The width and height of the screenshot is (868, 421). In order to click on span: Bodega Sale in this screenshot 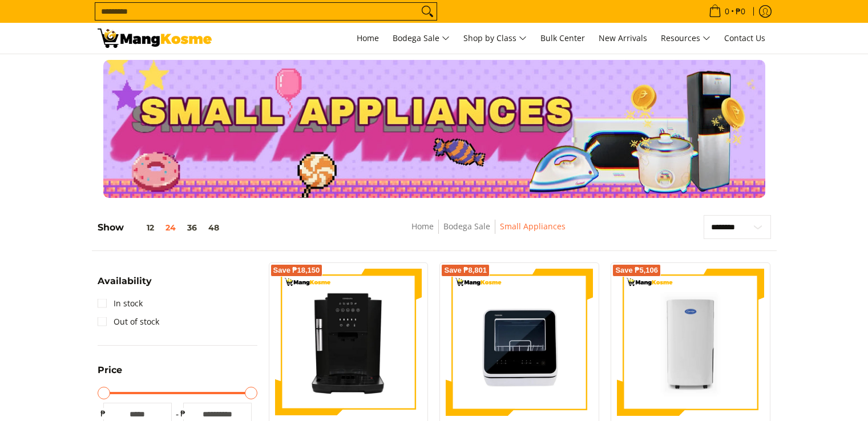, I will do `click(421, 38)`.